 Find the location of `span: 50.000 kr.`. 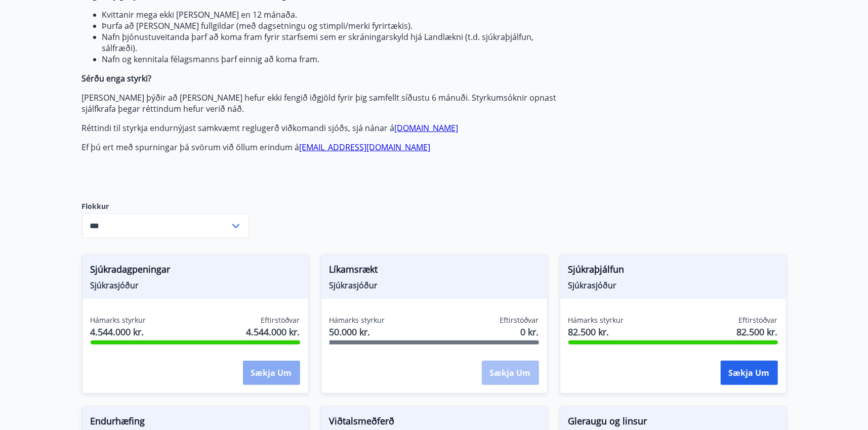

span: 50.000 kr. is located at coordinates (357, 332).